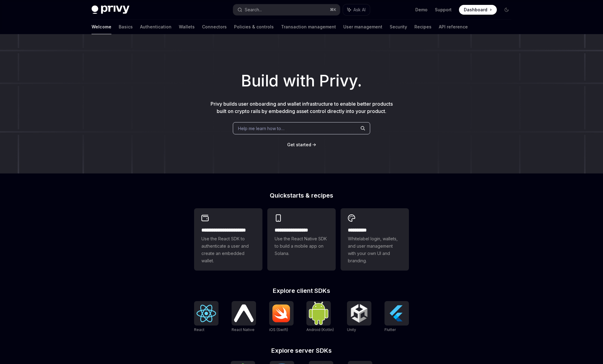 The image size is (603, 364). I want to click on span: Privy builds user onboarding and wallet infrastructure to enable better products built on crypto ..., so click(302, 108).